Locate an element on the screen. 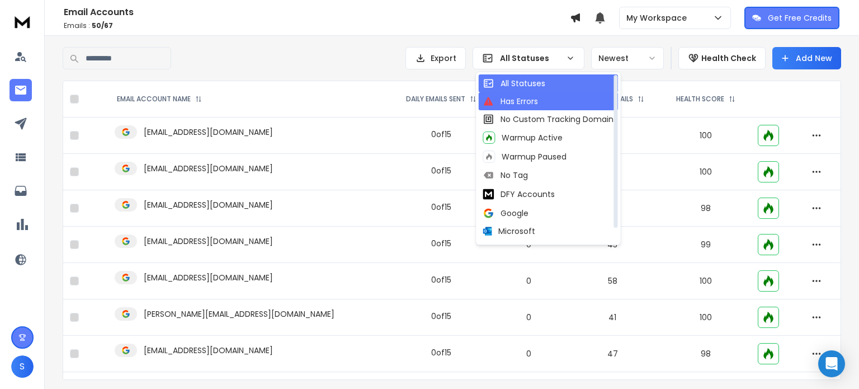 This screenshot has height=389, width=859. td: 58 is located at coordinates (613, 281).